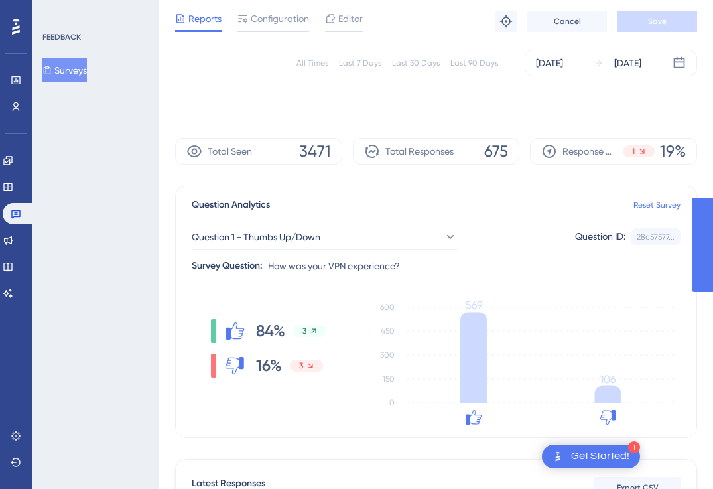 The height and width of the screenshot is (489, 713). I want to click on span: Question Analytics, so click(231, 205).